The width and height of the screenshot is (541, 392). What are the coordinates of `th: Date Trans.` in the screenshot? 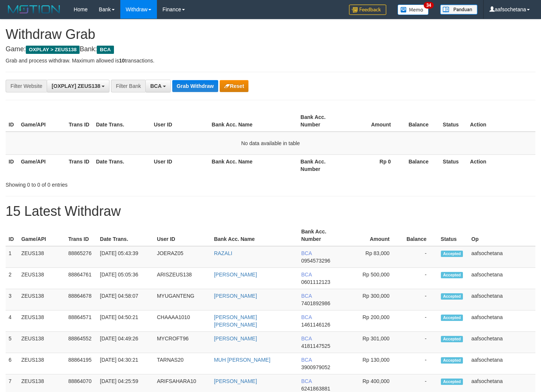 It's located at (122, 165).